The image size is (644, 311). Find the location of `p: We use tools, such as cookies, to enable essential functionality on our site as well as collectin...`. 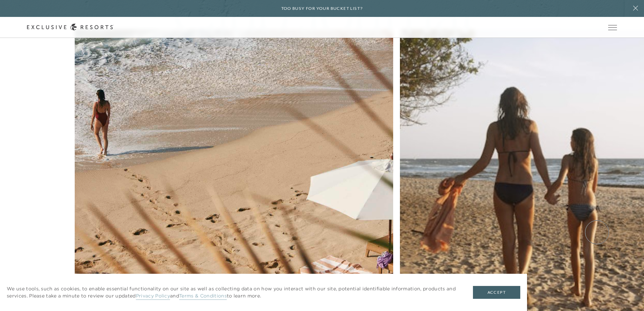

p: We use tools, such as cookies, to enable essential functionality on our site as well as collectin... is located at coordinates (233, 293).